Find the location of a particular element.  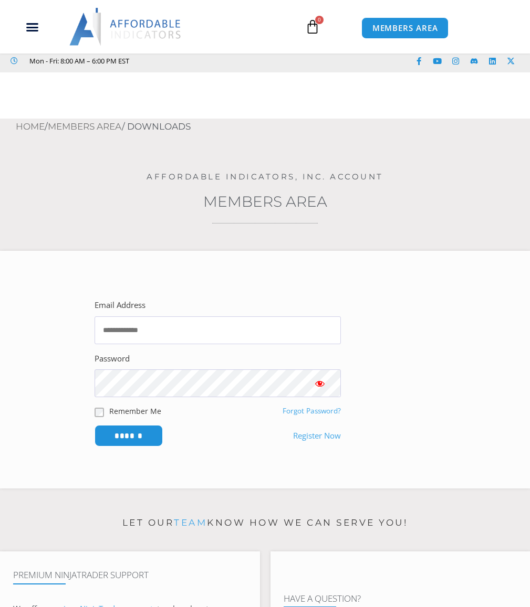

label: Remember Me is located at coordinates (135, 411).